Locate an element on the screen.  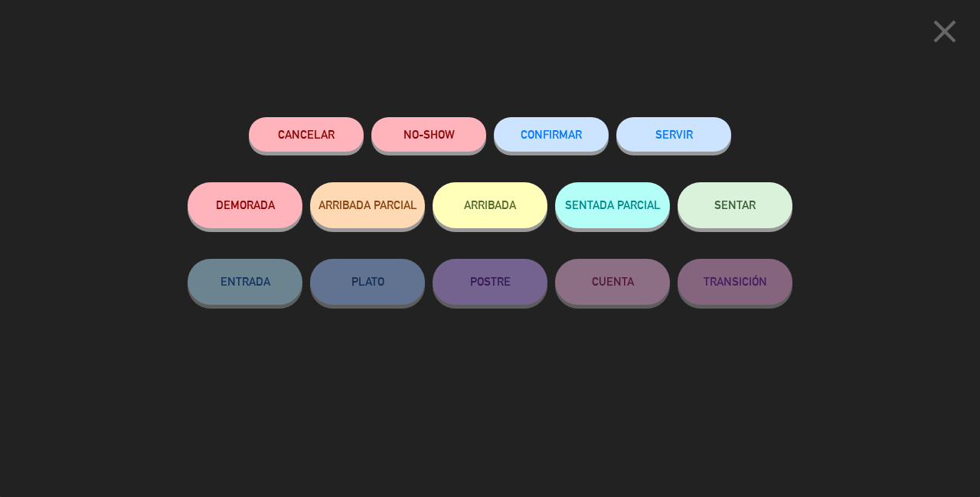
button: ENTRADA is located at coordinates (245, 282).